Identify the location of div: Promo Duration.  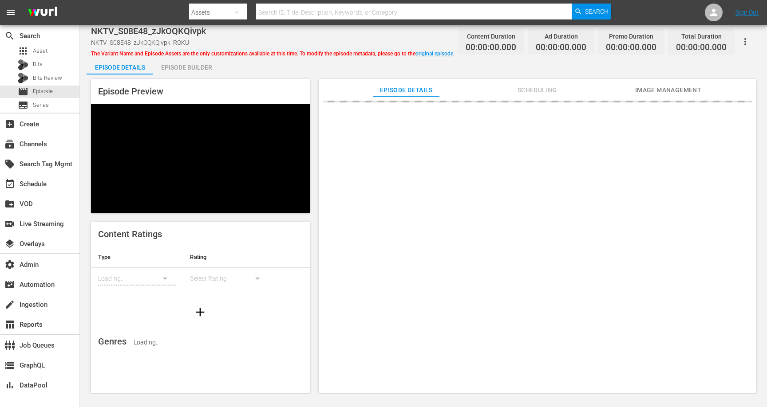
(631, 36).